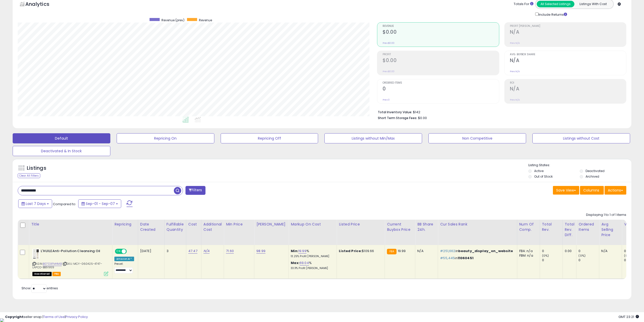  What do you see at coordinates (230, 251) in the screenshot?
I see `a: 71.60` at bounding box center [230, 251].